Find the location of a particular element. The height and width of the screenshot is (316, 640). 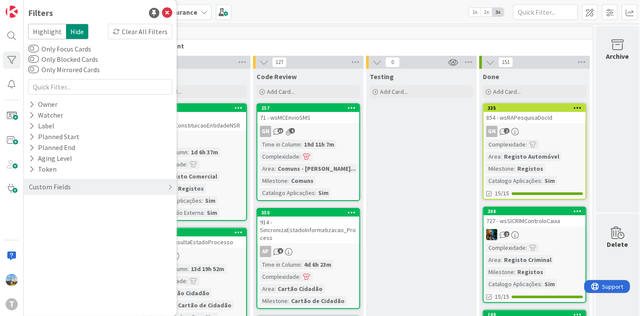

span: 3x is located at coordinates (498, 12).